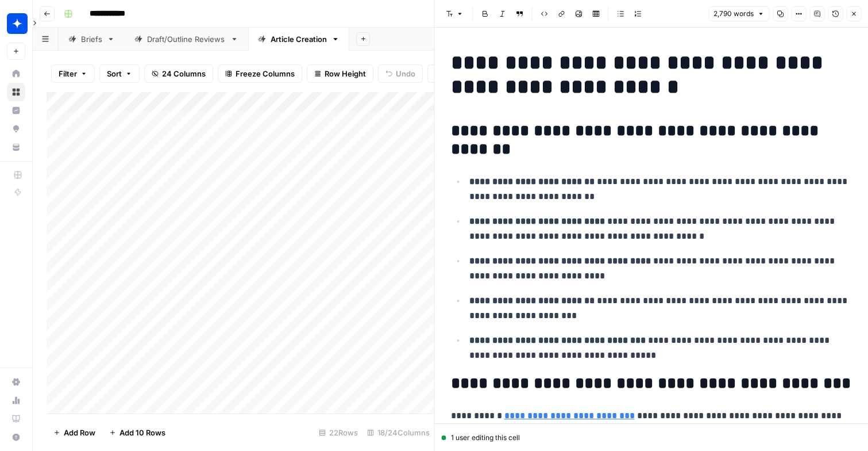 This screenshot has height=451, width=868. I want to click on a: Briefs, so click(92, 39).